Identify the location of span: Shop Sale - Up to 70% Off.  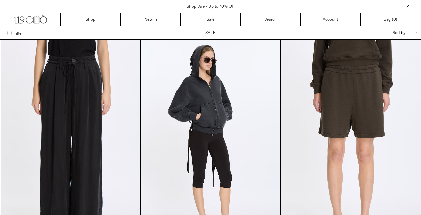
(211, 7).